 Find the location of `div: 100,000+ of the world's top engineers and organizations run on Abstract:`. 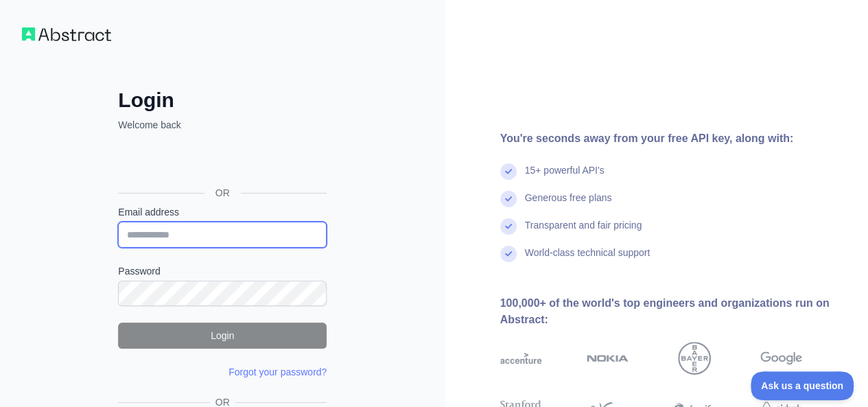

div: 100,000+ of the world's top engineers and organizations run on Abstract: is located at coordinates (673, 311).